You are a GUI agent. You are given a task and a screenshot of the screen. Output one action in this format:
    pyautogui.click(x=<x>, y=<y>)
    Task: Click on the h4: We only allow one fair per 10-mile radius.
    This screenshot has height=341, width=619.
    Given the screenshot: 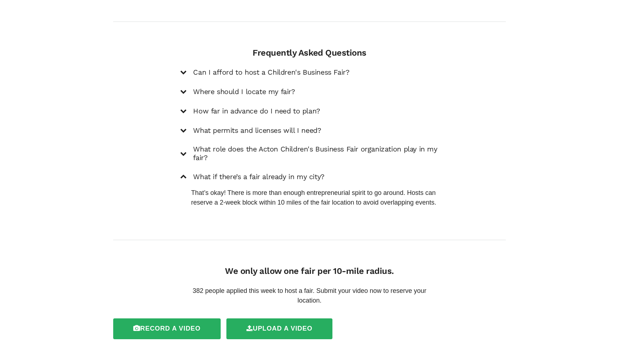 What is the action you would take?
    pyautogui.click(x=309, y=271)
    